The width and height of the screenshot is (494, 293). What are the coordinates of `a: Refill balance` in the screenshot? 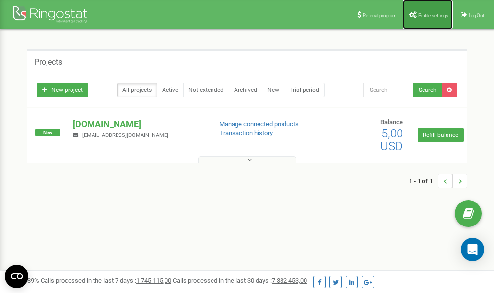 It's located at (440, 135).